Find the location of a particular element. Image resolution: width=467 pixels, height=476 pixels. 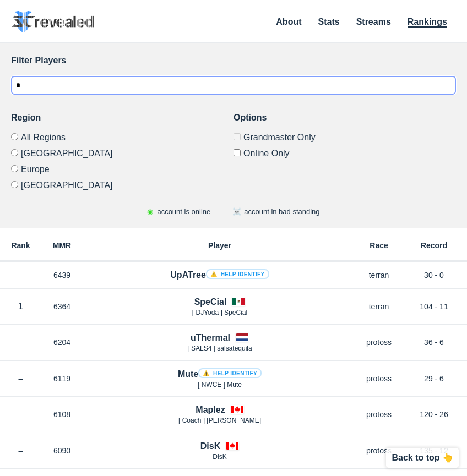

p: 135 - 12 is located at coordinates (434, 450).